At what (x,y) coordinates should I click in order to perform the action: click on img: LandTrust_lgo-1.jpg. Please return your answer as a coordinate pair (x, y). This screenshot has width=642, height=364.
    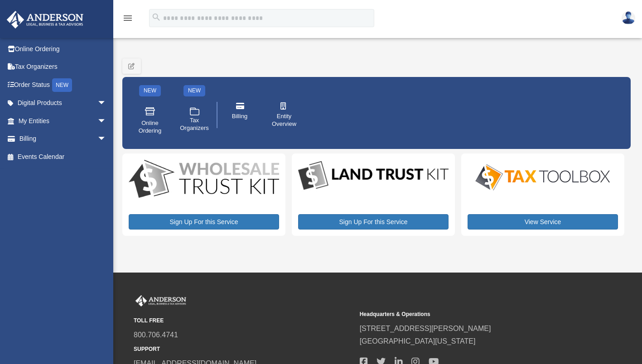
    Looking at the image, I should click on (373, 176).